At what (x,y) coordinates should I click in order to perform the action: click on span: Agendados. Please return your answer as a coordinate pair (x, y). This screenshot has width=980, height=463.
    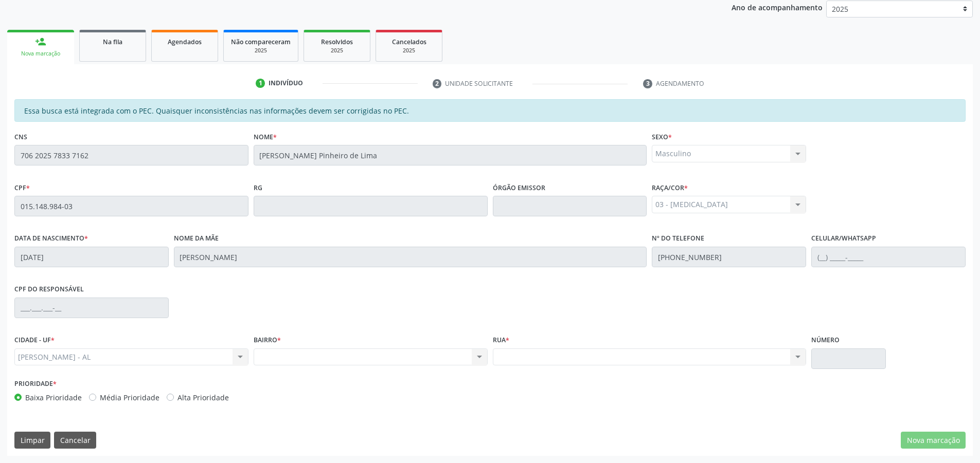
    Looking at the image, I should click on (185, 41).